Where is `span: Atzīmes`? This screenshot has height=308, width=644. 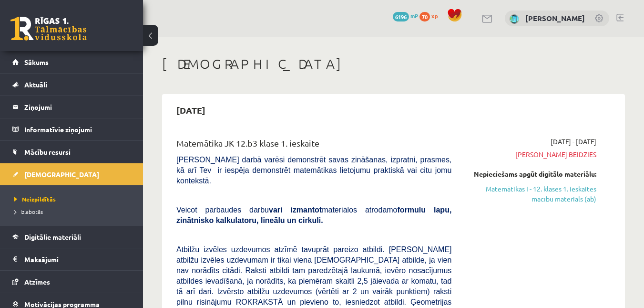 span: Atzīmes is located at coordinates (37, 281).